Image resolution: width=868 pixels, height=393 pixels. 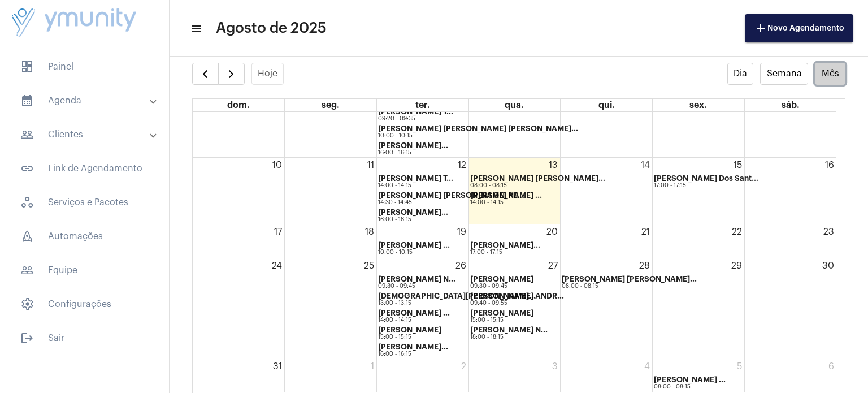 What do you see at coordinates (737, 232) in the screenshot?
I see `a: 22 de agosto de 2025` at bounding box center [737, 232].